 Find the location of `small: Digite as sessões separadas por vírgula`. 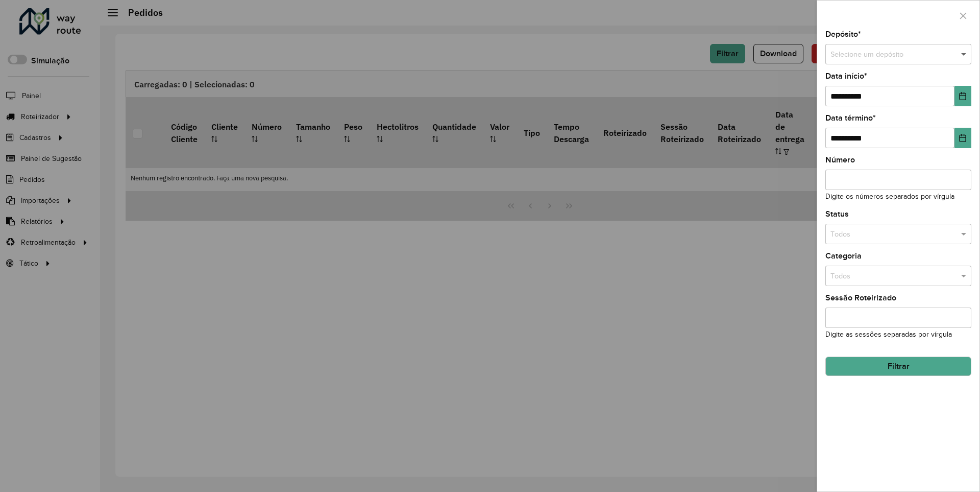

small: Digite as sessões separadas por vírgula is located at coordinates (888, 334).